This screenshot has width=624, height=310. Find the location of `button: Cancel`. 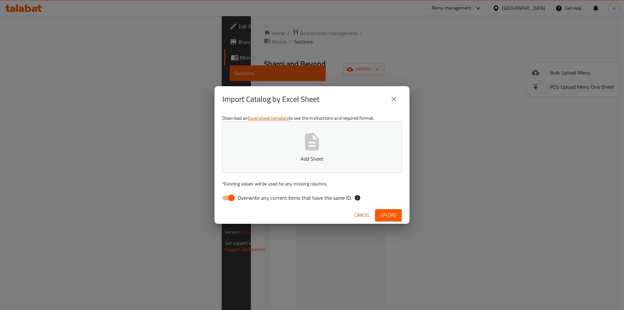

button: Cancel is located at coordinates (362, 215).